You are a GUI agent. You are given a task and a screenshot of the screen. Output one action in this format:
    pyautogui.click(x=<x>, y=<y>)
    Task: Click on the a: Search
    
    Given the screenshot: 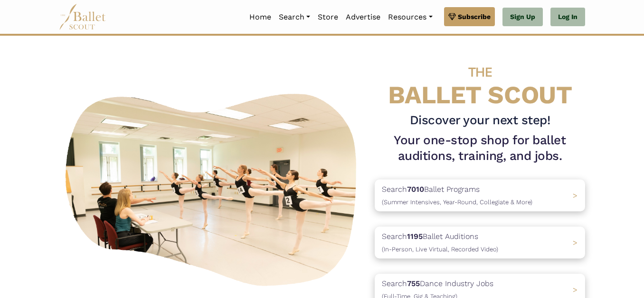 What is the action you would take?
    pyautogui.click(x=295, y=17)
    